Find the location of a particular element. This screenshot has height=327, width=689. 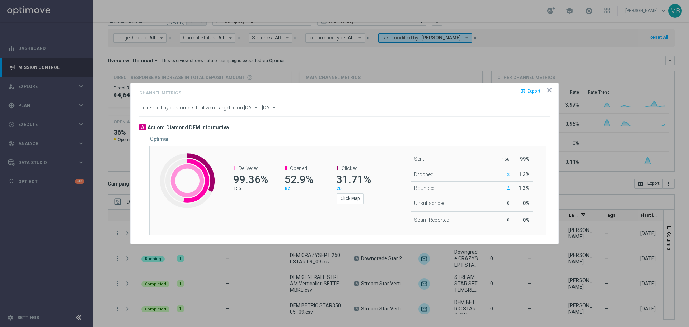

h3: Action: is located at coordinates (156, 127).